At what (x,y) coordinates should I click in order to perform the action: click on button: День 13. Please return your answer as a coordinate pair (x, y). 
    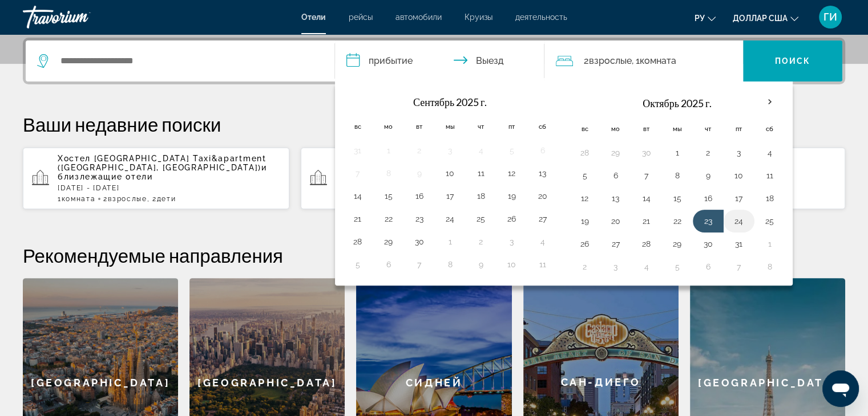
    Looking at the image, I should click on (543, 173).